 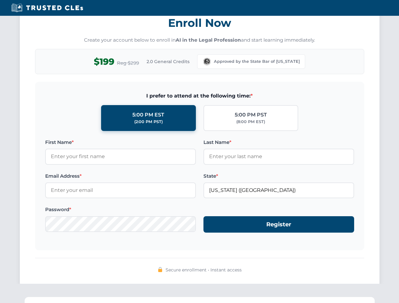 I want to click on label: First Name, so click(x=120, y=143).